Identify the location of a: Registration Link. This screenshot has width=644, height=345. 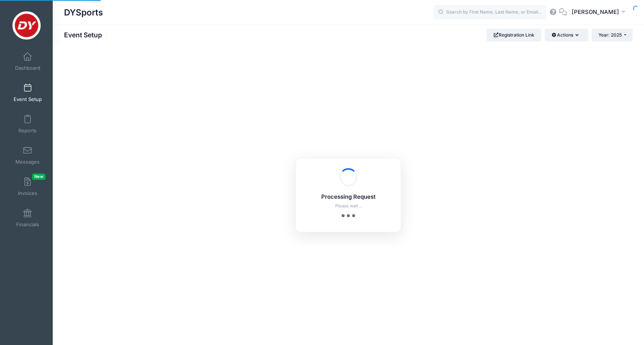
(513, 35).